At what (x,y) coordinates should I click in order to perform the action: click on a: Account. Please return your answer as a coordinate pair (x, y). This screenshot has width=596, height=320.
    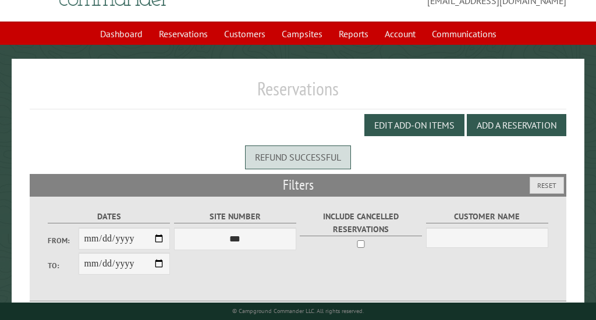
    Looking at the image, I should click on (400, 34).